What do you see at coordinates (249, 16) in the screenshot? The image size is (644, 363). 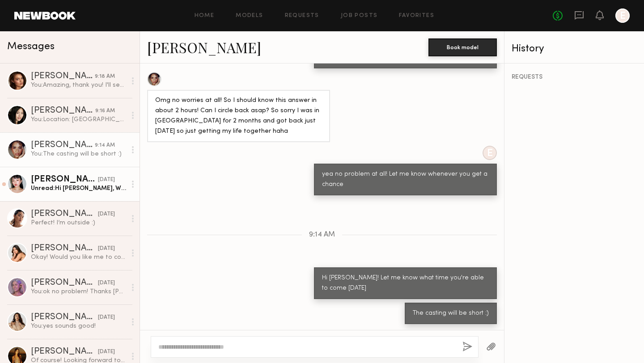 I see `a: Models` at bounding box center [249, 16].